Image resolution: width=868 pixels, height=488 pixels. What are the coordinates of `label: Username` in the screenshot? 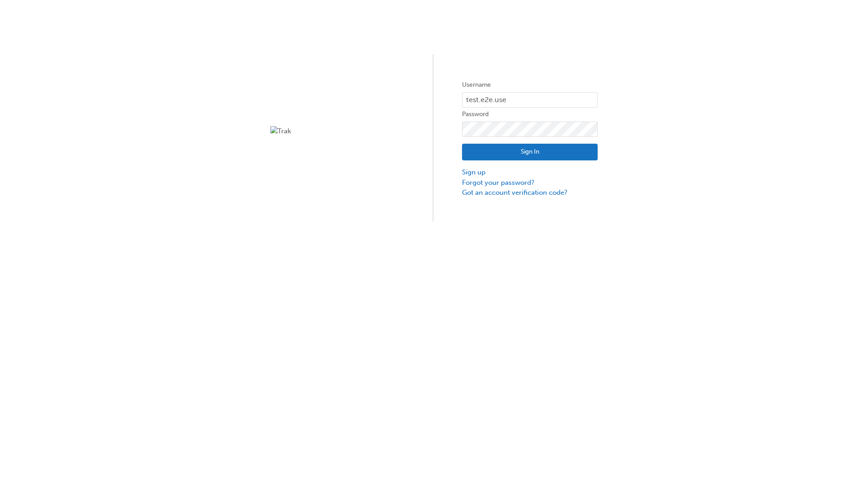 It's located at (530, 85).